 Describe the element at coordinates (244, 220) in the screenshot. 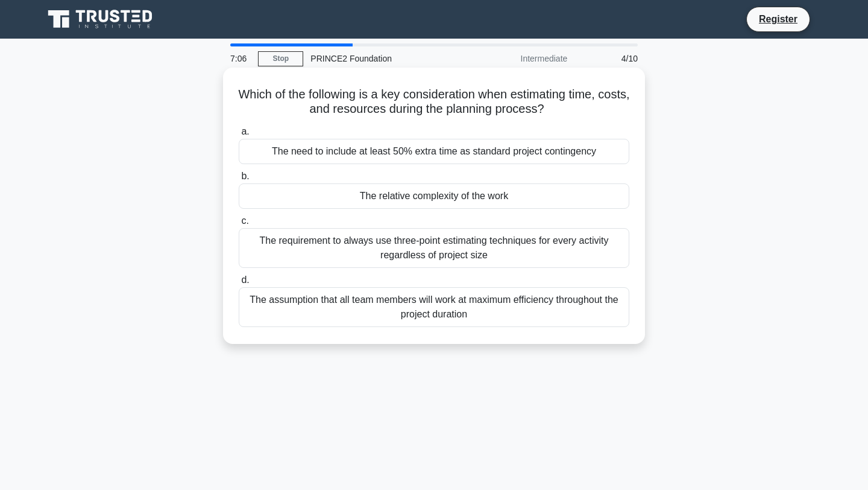

I see `span: c.` at that location.